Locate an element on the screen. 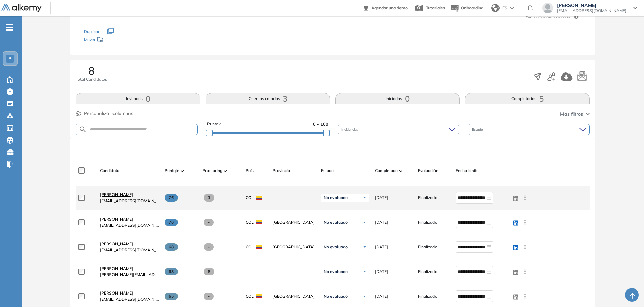 Image resolution: width=644 pixels, height=307 pixels. button: Onboarding is located at coordinates (467, 8).